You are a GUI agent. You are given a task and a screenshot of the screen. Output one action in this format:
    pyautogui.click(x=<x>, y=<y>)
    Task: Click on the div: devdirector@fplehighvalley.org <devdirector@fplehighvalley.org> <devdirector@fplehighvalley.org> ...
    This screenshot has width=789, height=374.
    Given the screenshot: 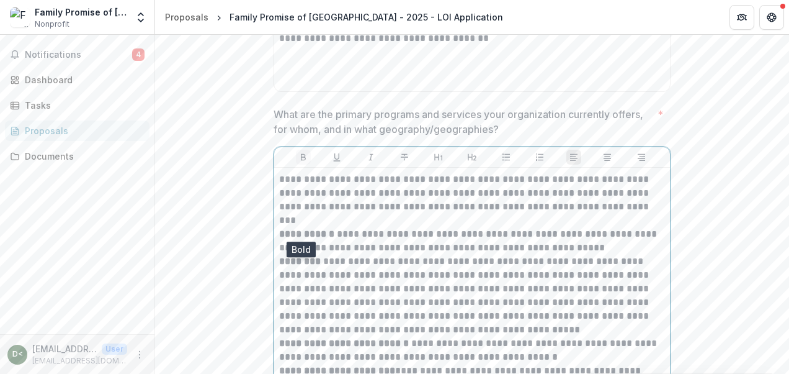 What is the action you would take?
    pyautogui.click(x=17, y=354)
    